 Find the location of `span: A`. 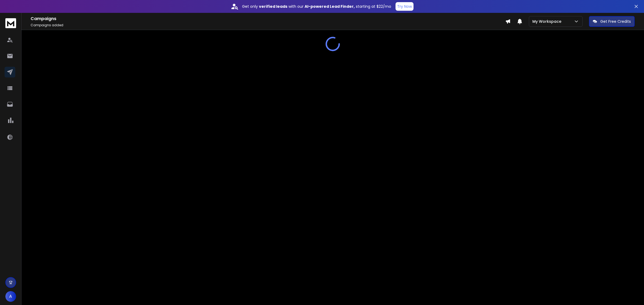

span: A is located at coordinates (11, 297).